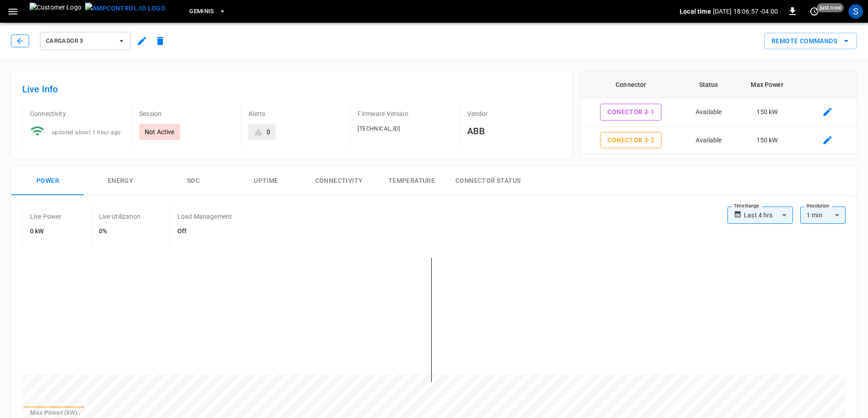 The height and width of the screenshot is (418, 868). What do you see at coordinates (768, 215) in the screenshot?
I see `div: Last 4 hrs` at bounding box center [768, 215].